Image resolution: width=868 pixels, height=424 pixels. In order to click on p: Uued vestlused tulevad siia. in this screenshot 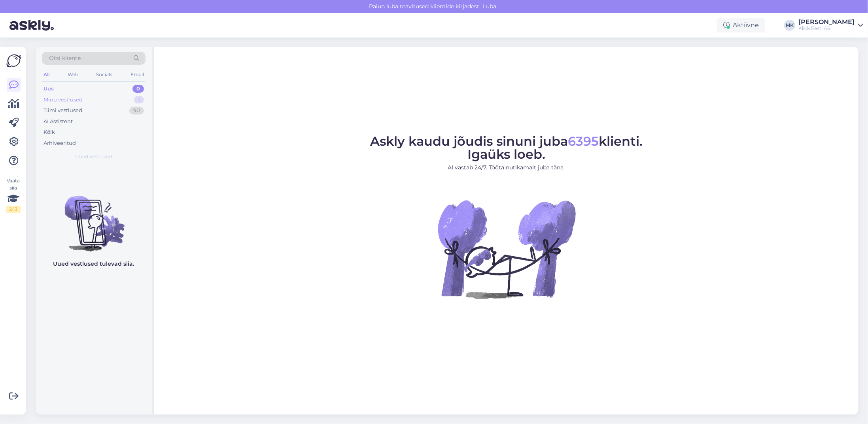, I will do `click(94, 264)`.